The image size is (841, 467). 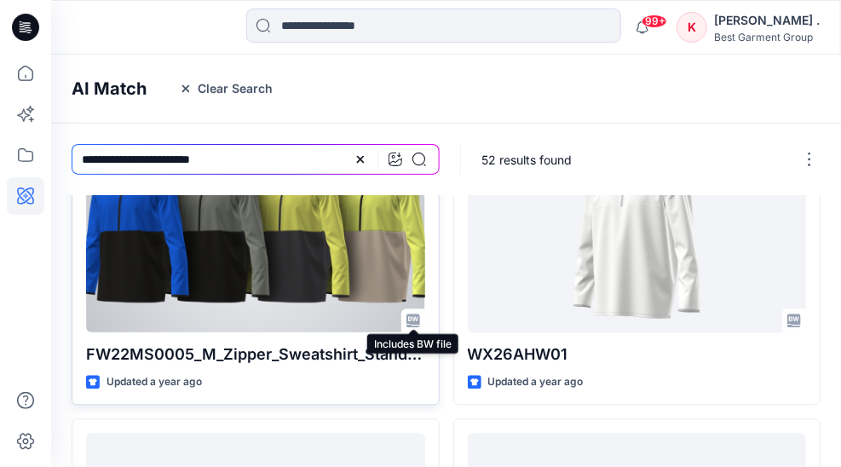 What do you see at coordinates (637, 355) in the screenshot?
I see `p: WX26AHW01` at bounding box center [637, 355].